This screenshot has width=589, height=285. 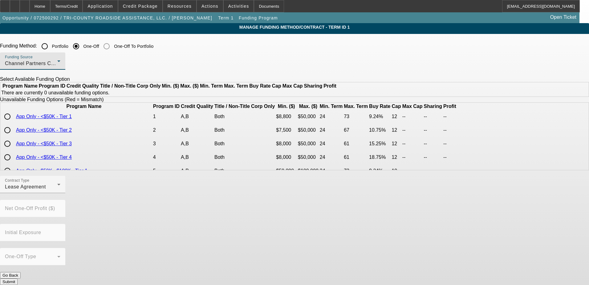 What do you see at coordinates (100, 6) in the screenshot?
I see `button: Application` at bounding box center [100, 6].